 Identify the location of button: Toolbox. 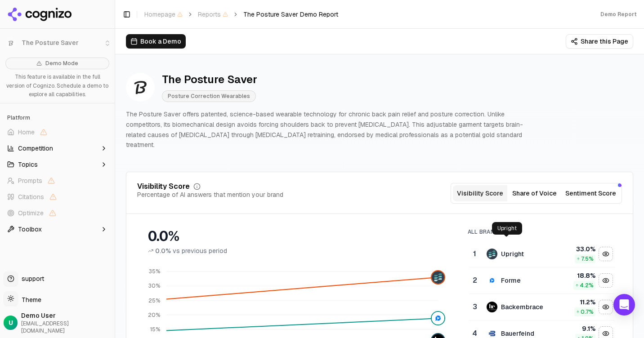
(57, 229).